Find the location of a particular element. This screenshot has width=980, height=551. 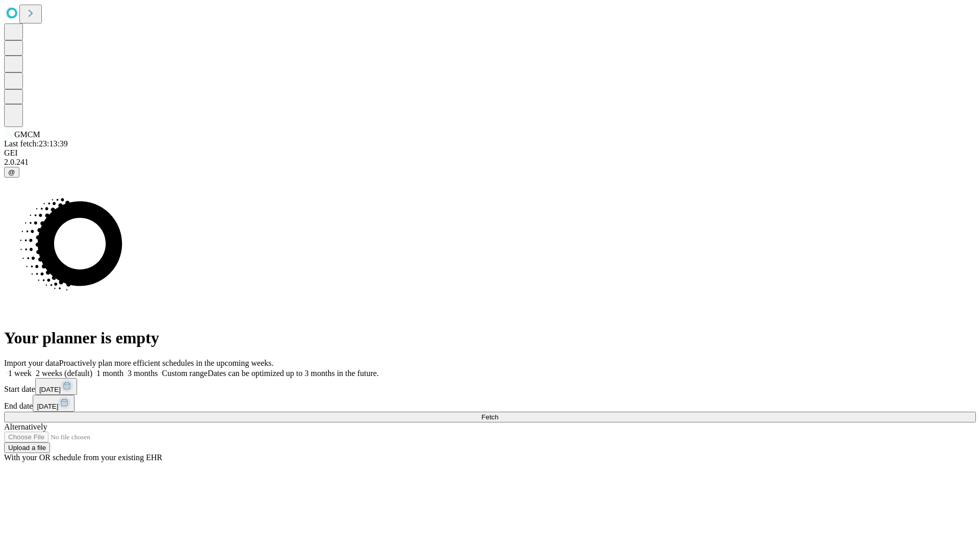

span: Last fetch: 23:13:39 is located at coordinates (36, 144).